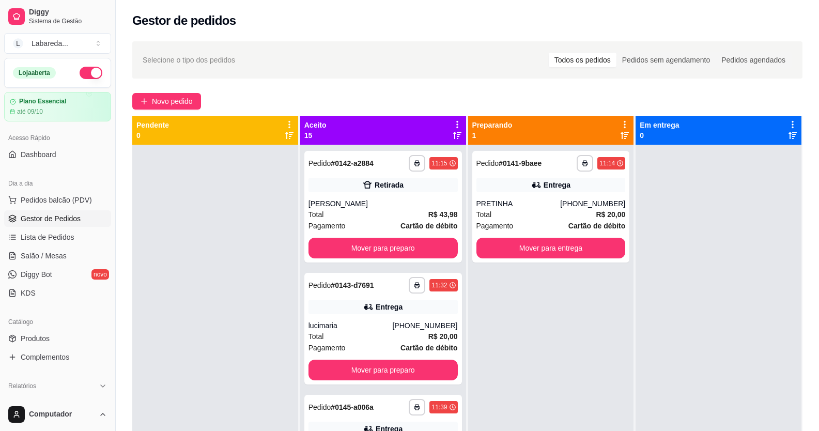 The image size is (819, 431). What do you see at coordinates (172, 101) in the screenshot?
I see `span: Novo pedido` at bounding box center [172, 101].